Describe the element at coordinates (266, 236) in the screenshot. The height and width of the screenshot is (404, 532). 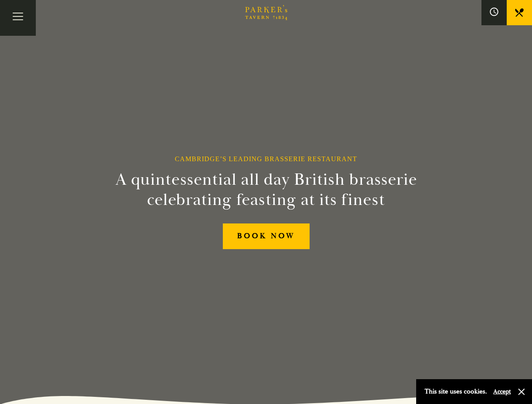
I see `a: BOOK NOW` at that location.